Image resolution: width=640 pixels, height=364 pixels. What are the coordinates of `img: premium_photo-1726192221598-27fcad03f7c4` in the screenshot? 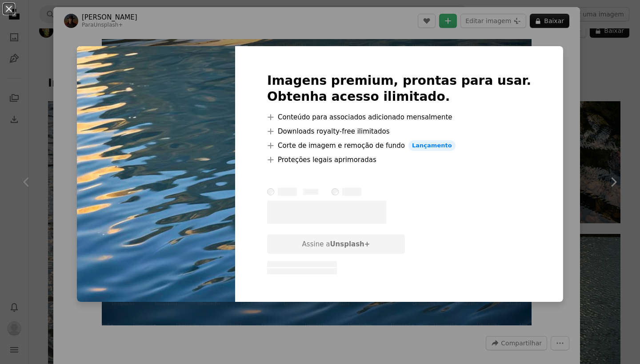 It's located at (156, 174).